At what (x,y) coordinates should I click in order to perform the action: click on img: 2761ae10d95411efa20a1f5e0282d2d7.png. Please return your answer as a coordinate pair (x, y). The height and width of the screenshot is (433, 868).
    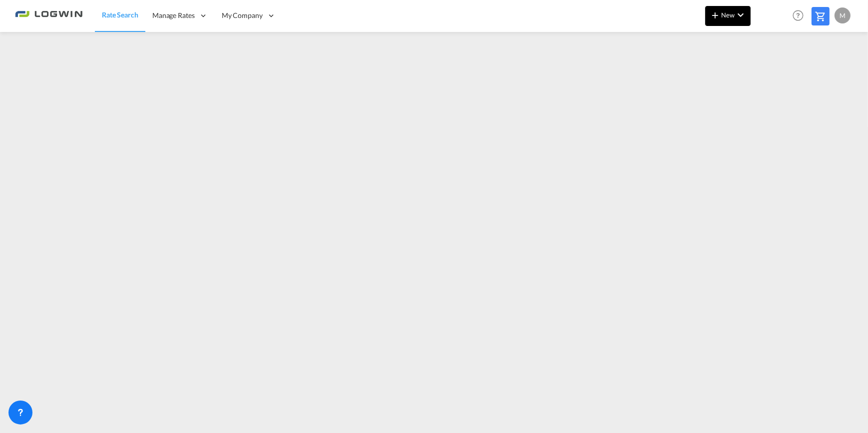
    Looking at the image, I should click on (49, 16).